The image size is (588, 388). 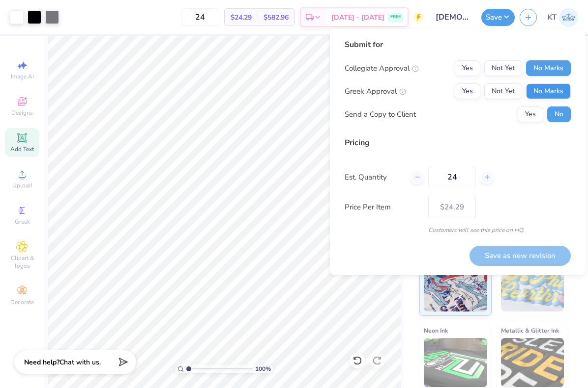 What do you see at coordinates (436, 330) in the screenshot?
I see `span: Neon Ink` at bounding box center [436, 330].